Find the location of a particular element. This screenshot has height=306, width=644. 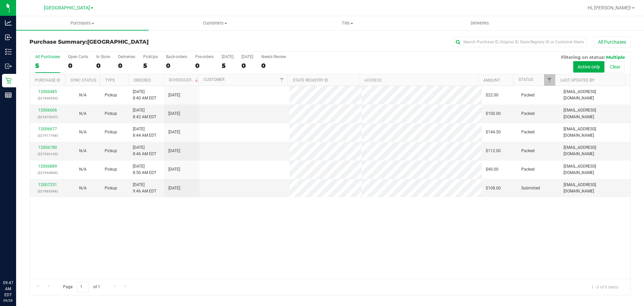

inline-svg: Inventory is located at coordinates (9, 52).